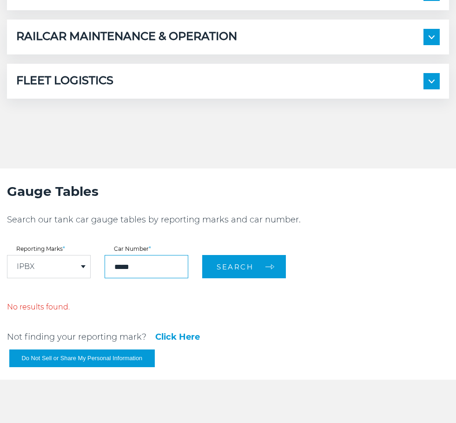  What do you see at coordinates (72, 307) in the screenshot?
I see `p: No results found.` at bounding box center [72, 307].